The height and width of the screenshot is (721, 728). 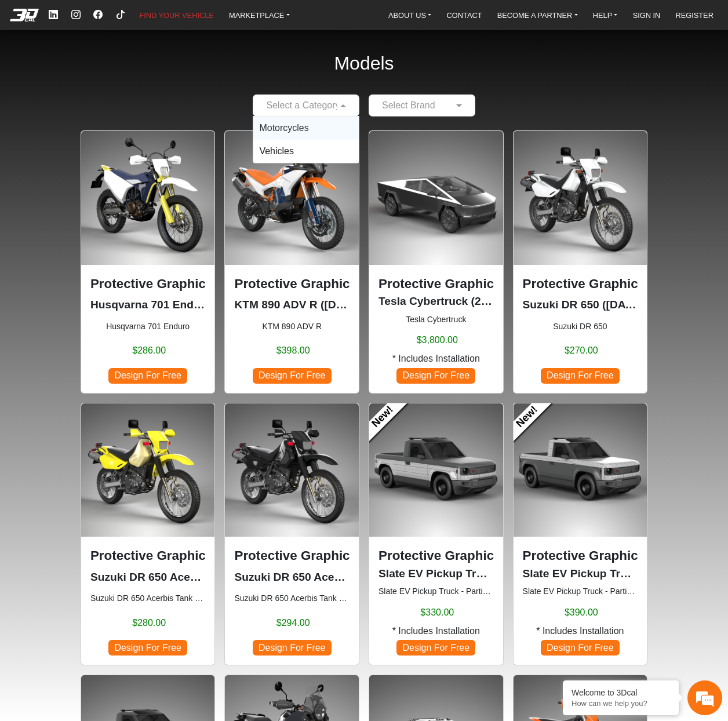 What do you see at coordinates (580, 470) in the screenshot?
I see `img: EV Pickup TruckHalf Top Set2026` at bounding box center [580, 470].